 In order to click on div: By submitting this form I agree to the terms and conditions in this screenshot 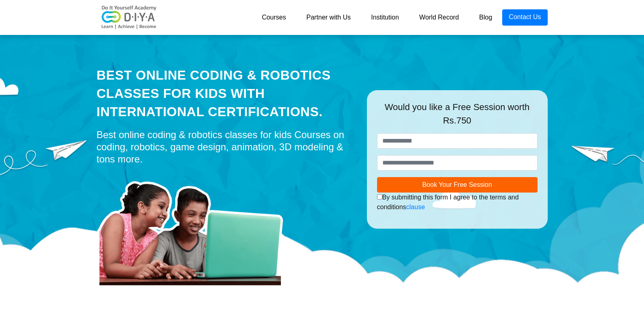, I will do `click(457, 202)`.